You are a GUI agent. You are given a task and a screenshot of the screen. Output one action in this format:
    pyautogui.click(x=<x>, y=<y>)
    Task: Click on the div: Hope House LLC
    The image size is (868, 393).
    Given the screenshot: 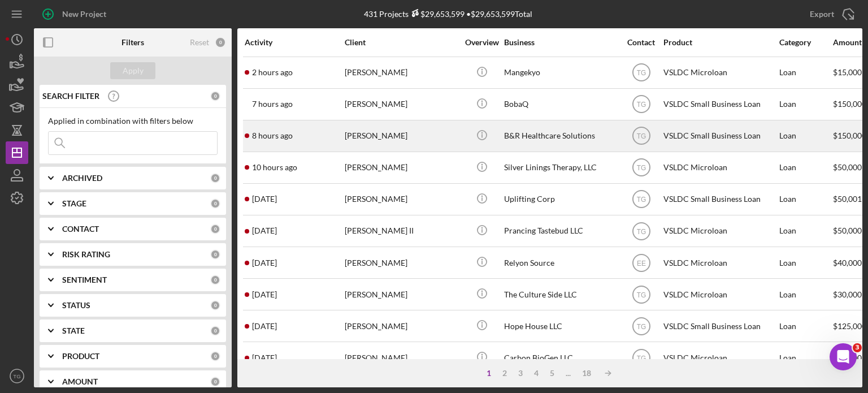 What is the action you would take?
    pyautogui.click(x=561, y=326)
    